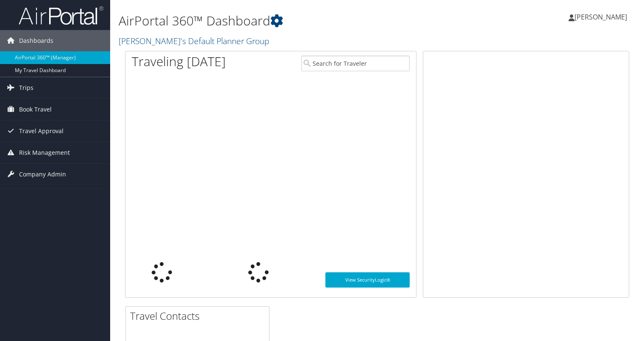  Describe the element at coordinates (36, 41) in the screenshot. I see `span: Dashboards` at that location.